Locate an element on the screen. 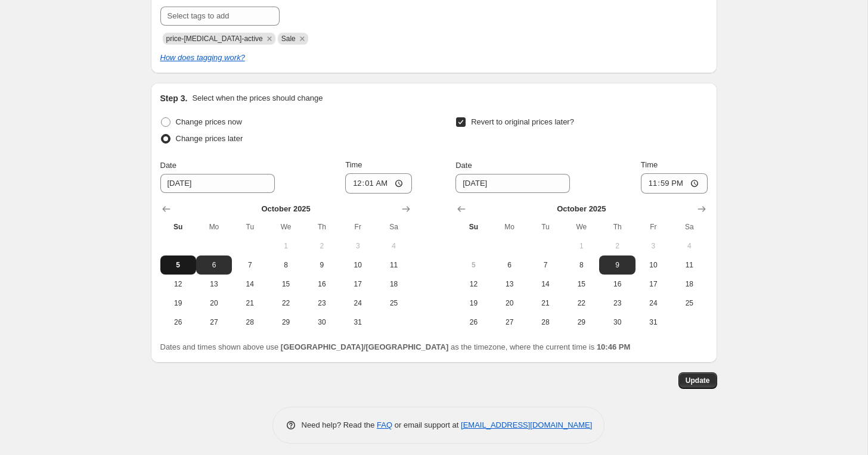 The height and width of the screenshot is (455, 868). span: 4 is located at coordinates (689, 246).